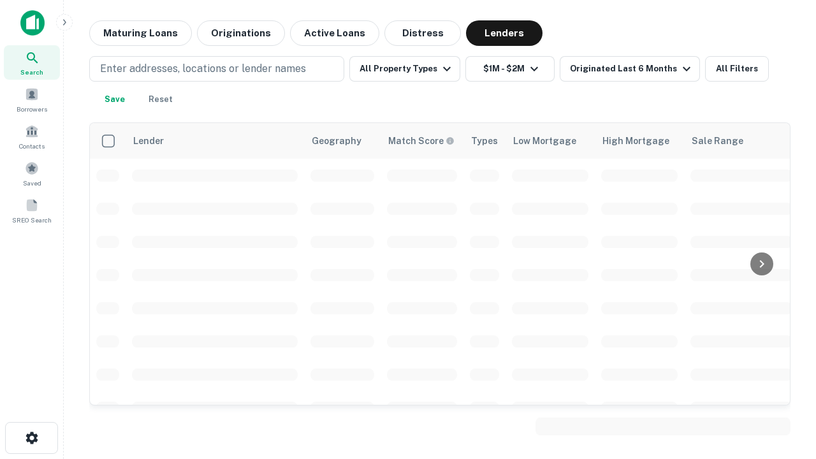  What do you see at coordinates (32, 63) in the screenshot?
I see `a: Search` at bounding box center [32, 63].